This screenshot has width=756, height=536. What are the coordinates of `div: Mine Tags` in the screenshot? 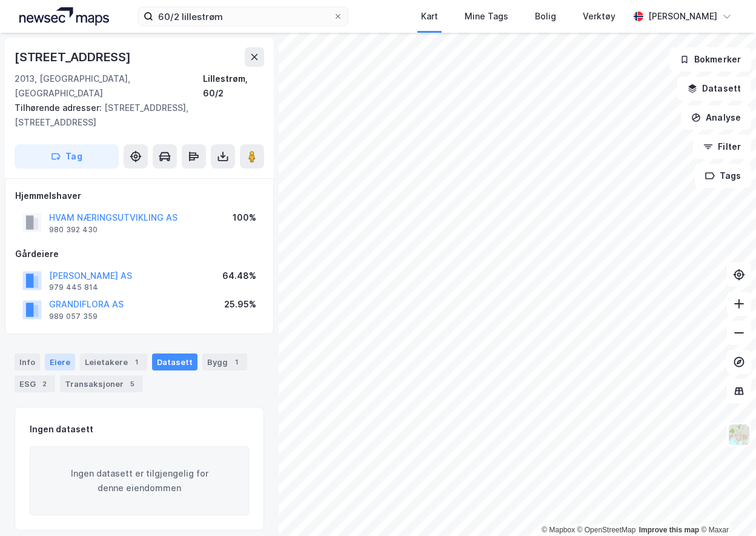 It's located at (487, 17).